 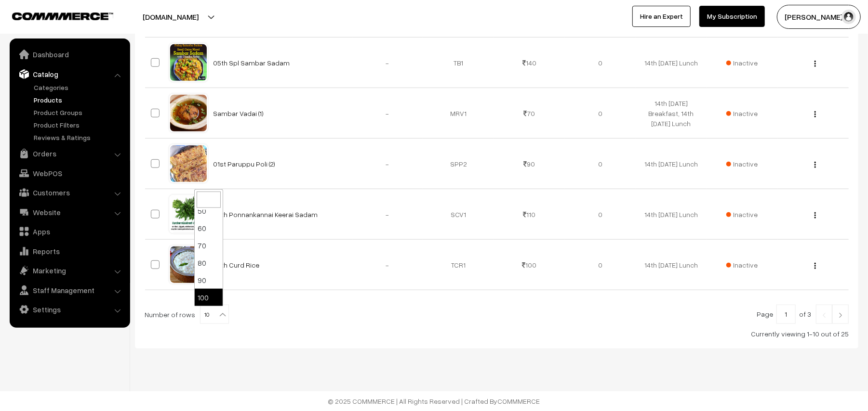 What do you see at coordinates (237, 265) in the screenshot?
I see `a: 30th Curd Rice` at bounding box center [237, 265].